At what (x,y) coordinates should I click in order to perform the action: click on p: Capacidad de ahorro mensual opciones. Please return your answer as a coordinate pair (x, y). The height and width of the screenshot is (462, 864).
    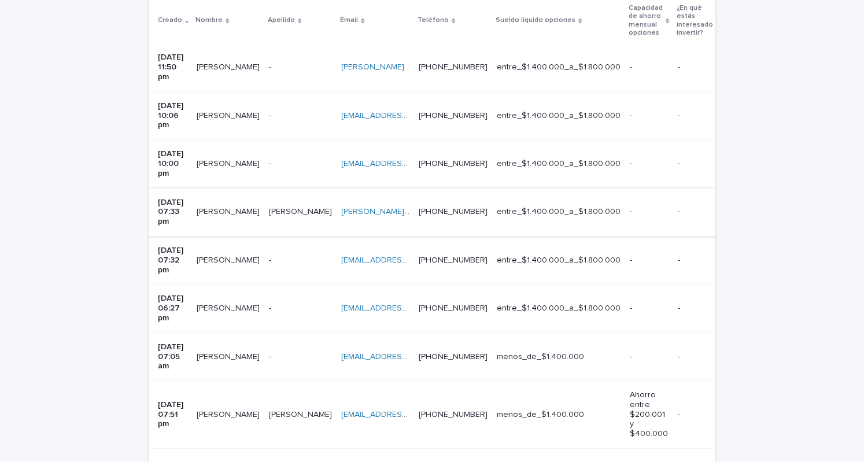
    Looking at the image, I should click on (646, 21).